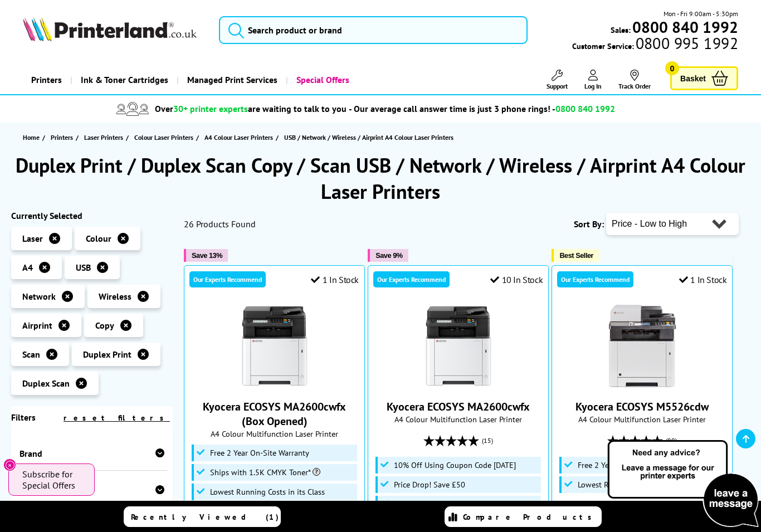  Describe the element at coordinates (322, 79) in the screenshot. I see `a: Special Offers` at that location.